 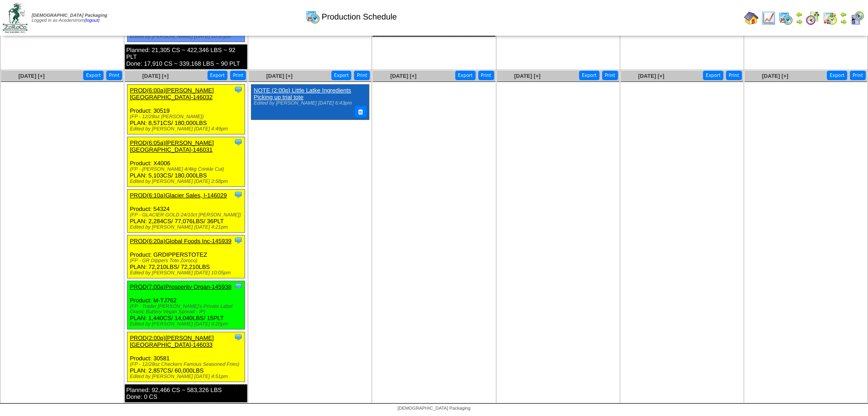 I want to click on div: Product: GRDIPPERSTOTEZ PLAN: 72,210LBS / 72,210LBS, so click(x=186, y=256).